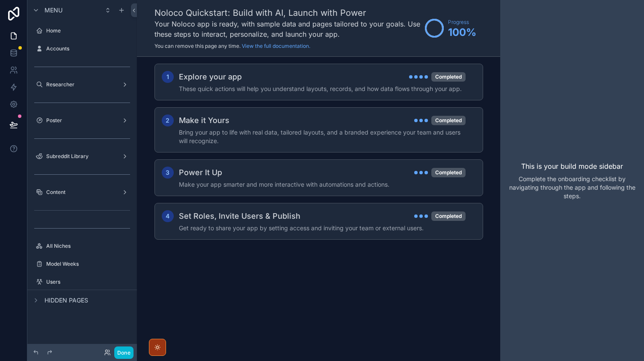  I want to click on h4: Get ready to share your app by setting access and inviting your team or external users., so click(322, 228).